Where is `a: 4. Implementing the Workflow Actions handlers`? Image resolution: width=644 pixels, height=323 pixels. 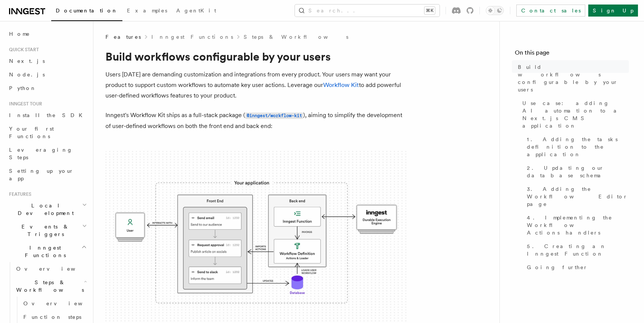
a: 4. Implementing the Workflow Actions handlers is located at coordinates (576, 225).